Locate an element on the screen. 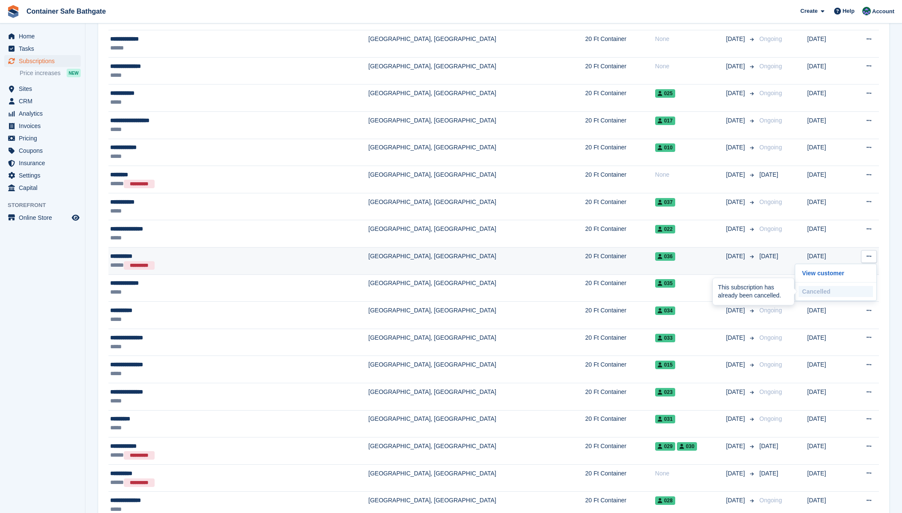 The image size is (902, 513). span: 025 is located at coordinates (665, 94).